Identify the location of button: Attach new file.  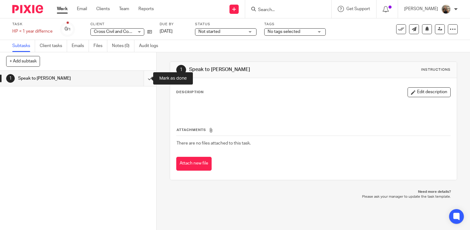
(194, 164).